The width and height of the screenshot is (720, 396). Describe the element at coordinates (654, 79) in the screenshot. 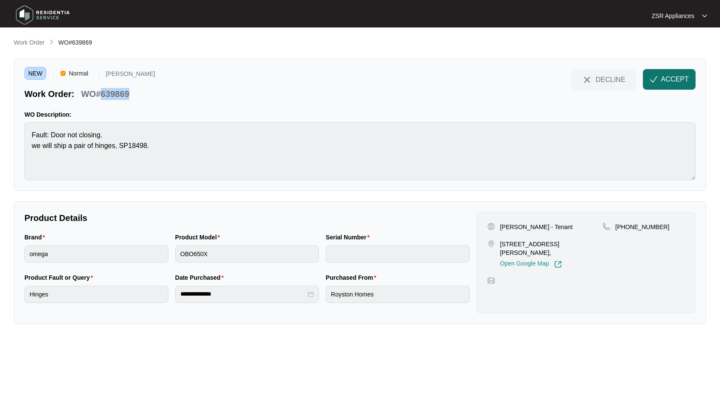

I see `img: check-Icon` at that location.